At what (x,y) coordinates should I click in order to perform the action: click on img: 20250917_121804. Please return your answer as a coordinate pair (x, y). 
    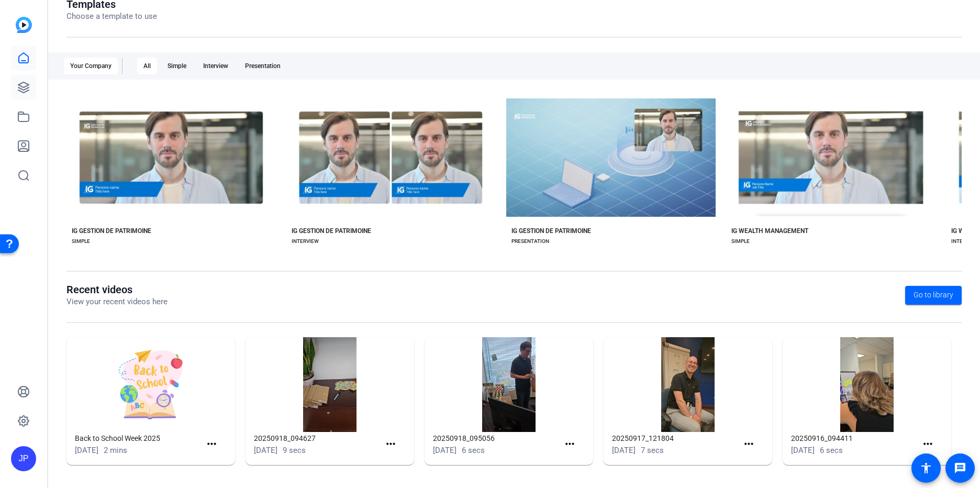
    Looking at the image, I should click on (688, 384).